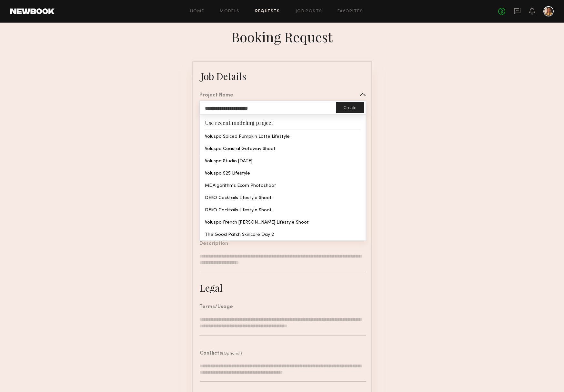 The image size is (564, 392). Describe the element at coordinates (282, 186) in the screenshot. I see `div: MDAlgorithms Ecom Photoshoot` at that location.